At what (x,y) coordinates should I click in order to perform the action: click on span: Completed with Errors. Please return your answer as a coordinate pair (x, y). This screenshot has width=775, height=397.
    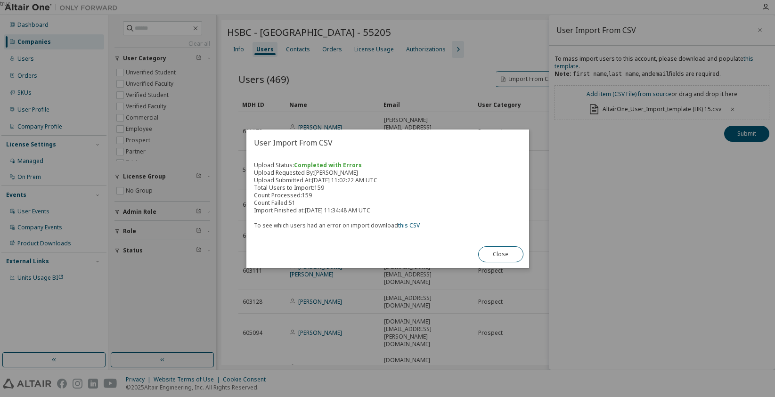
    Looking at the image, I should click on (328, 165).